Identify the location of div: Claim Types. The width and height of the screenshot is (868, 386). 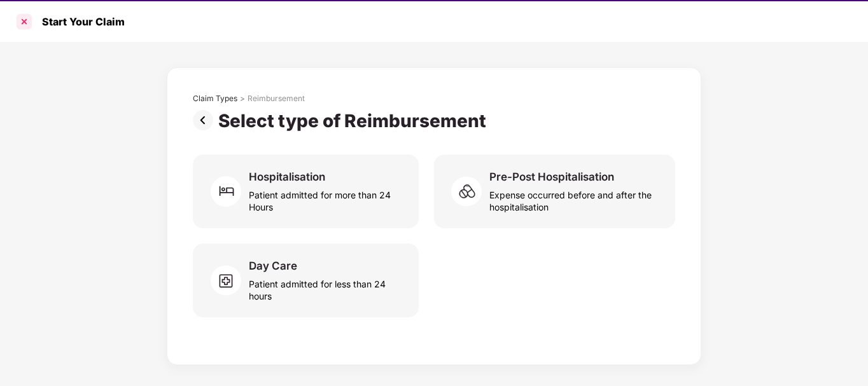
(215, 98).